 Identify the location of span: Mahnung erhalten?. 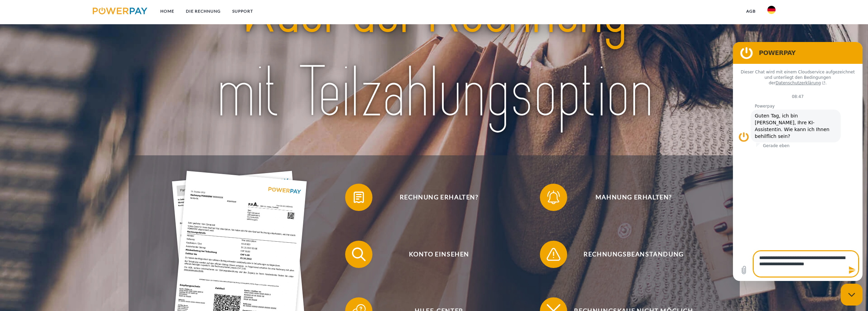
(634, 197).